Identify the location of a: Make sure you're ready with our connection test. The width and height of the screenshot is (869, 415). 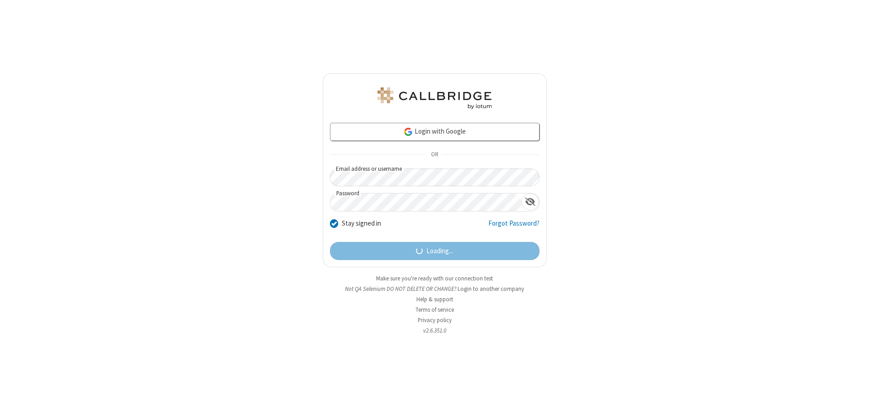
(435, 278).